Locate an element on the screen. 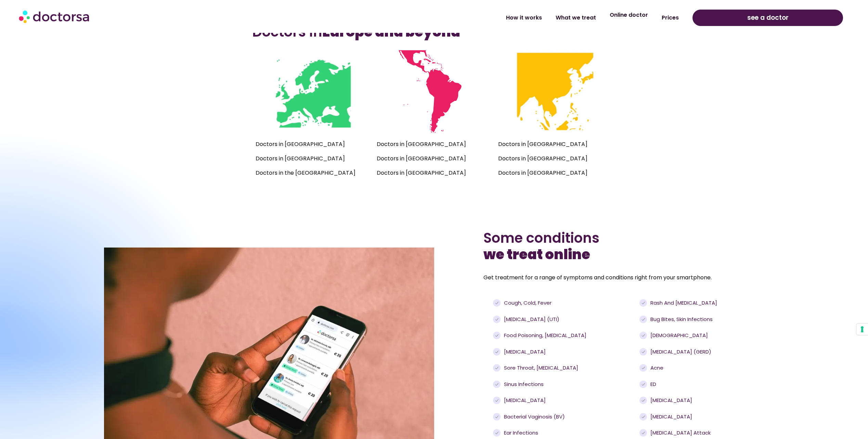 This screenshot has width=868, height=439. img: Mini map of the countries where Doctorsa is available - Latin America is located at coordinates (434, 91).